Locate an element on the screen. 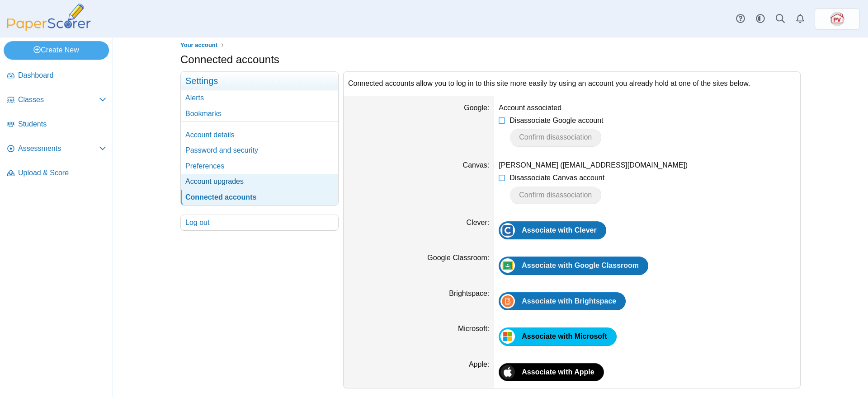 The height and width of the screenshot is (397, 868). label: Brightspace is located at coordinates (468, 293).